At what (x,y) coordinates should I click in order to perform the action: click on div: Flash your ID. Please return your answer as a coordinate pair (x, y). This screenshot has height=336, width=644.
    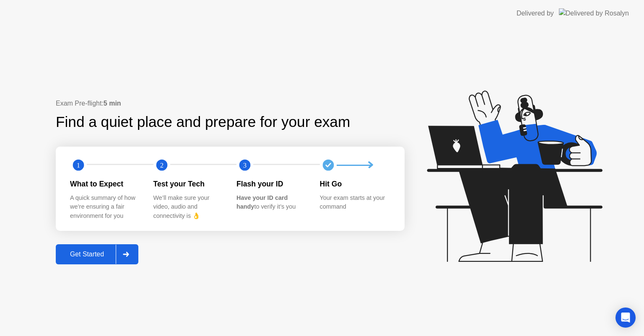
    Looking at the image, I should click on (271, 184).